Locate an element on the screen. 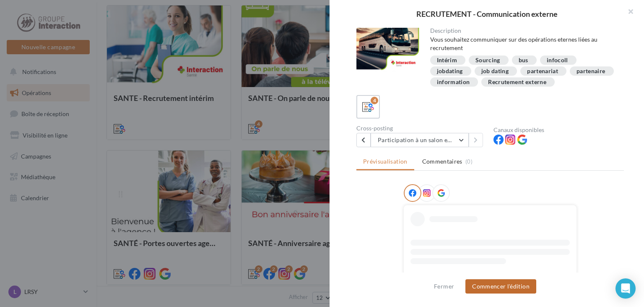 This screenshot has height=307, width=644. div: Sourcing is located at coordinates (487, 60).